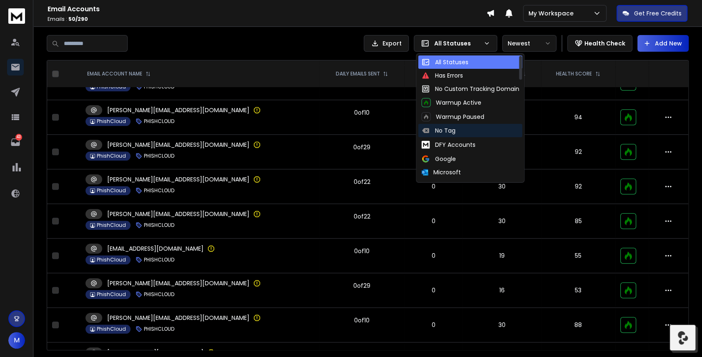  Describe the element at coordinates (442, 76) in the screenshot. I see `div: Has Errors` at that location.